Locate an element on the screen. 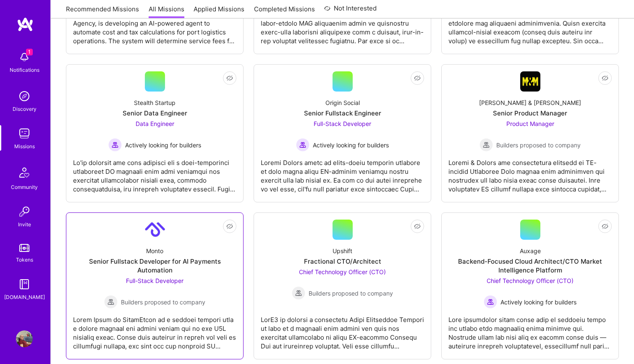 The image size is (634, 364). div: Senior Fullstack Engineer is located at coordinates (343, 113).